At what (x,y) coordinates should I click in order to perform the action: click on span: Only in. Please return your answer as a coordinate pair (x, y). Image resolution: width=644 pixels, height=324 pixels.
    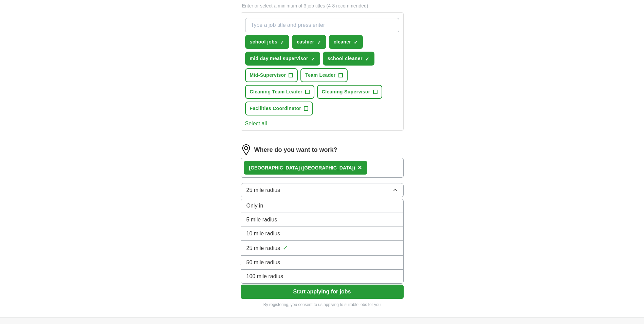
    Looking at the image, I should click on (255, 206).